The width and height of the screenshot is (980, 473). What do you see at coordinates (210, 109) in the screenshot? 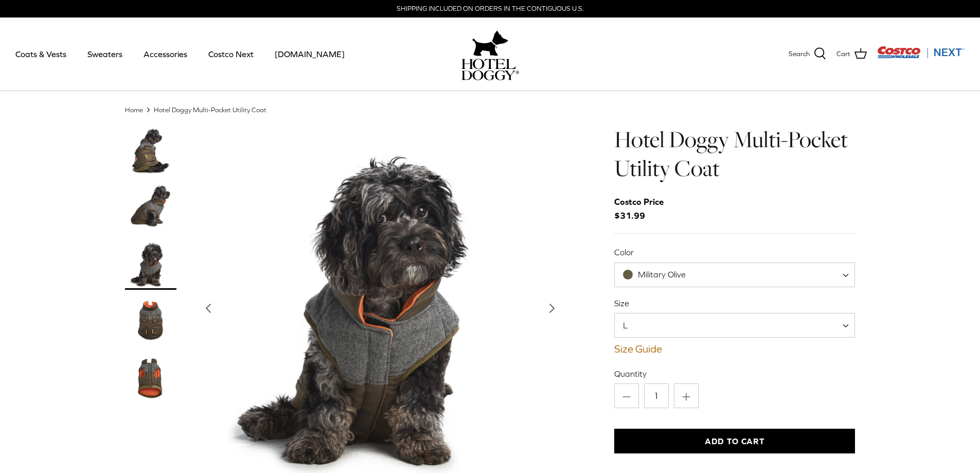
I see `a: Hotel Doggy Multi-Pocket Utility Coat` at bounding box center [210, 109].